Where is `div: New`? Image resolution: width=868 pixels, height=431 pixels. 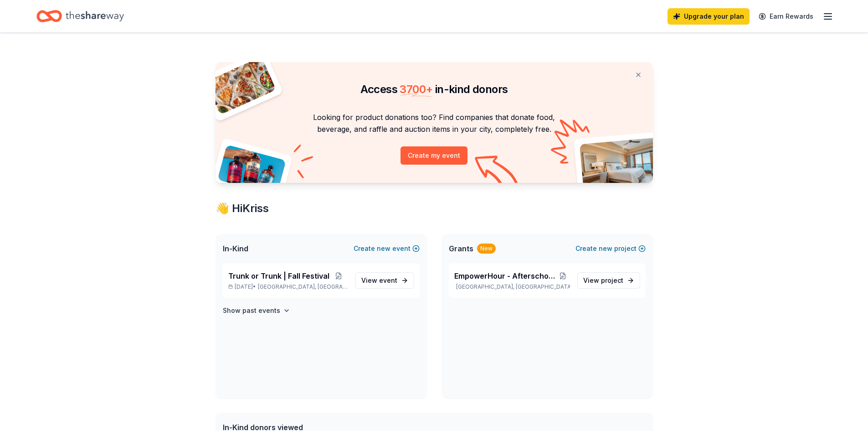 div: New is located at coordinates (486, 249).